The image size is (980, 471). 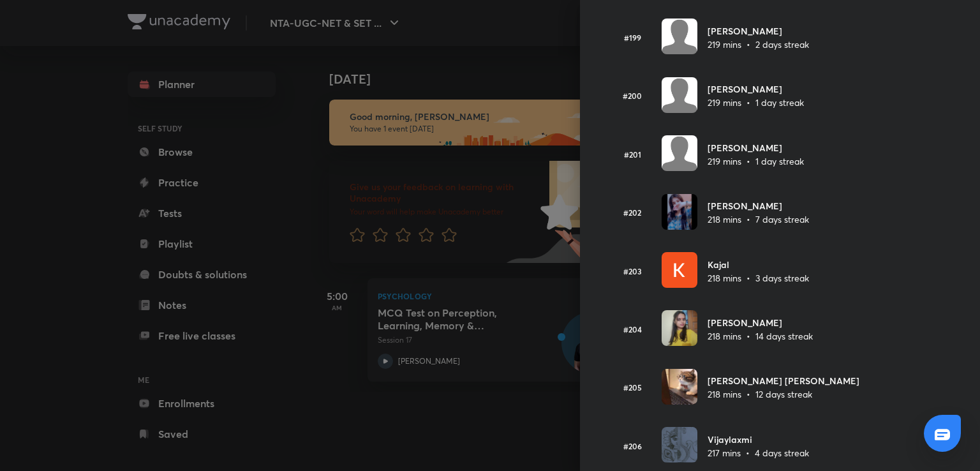 What do you see at coordinates (632, 446) in the screenshot?
I see `h6: #206` at bounding box center [632, 446].